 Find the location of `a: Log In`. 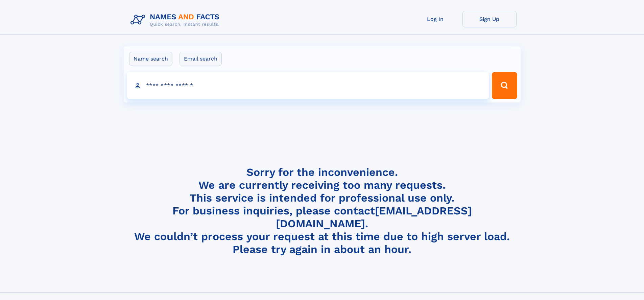

a: Log In is located at coordinates (435, 19).